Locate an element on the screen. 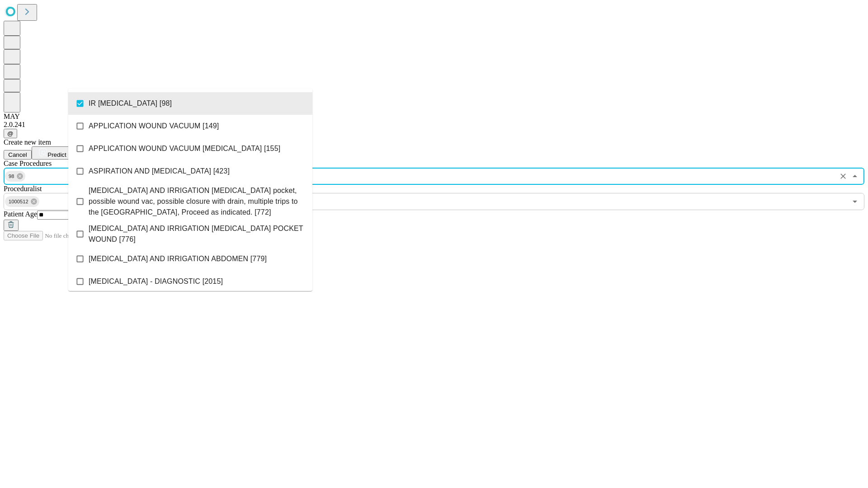 The width and height of the screenshot is (868, 488). button: Predict is located at coordinates (53, 153).